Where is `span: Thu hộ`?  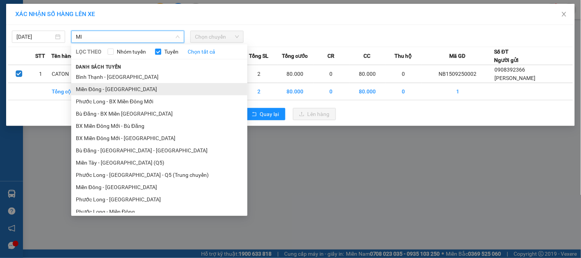 span: Thu hộ is located at coordinates (403, 56).